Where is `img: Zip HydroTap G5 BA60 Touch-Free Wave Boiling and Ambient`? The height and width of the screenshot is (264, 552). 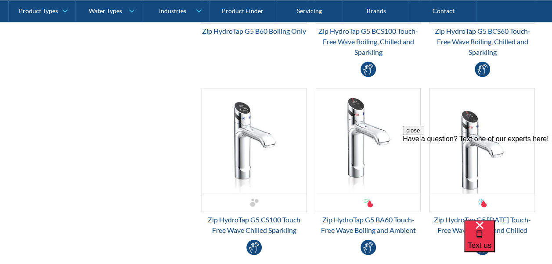 img: Zip HydroTap G5 BA60 Touch-Free Wave Boiling and Ambient is located at coordinates (369, 141).